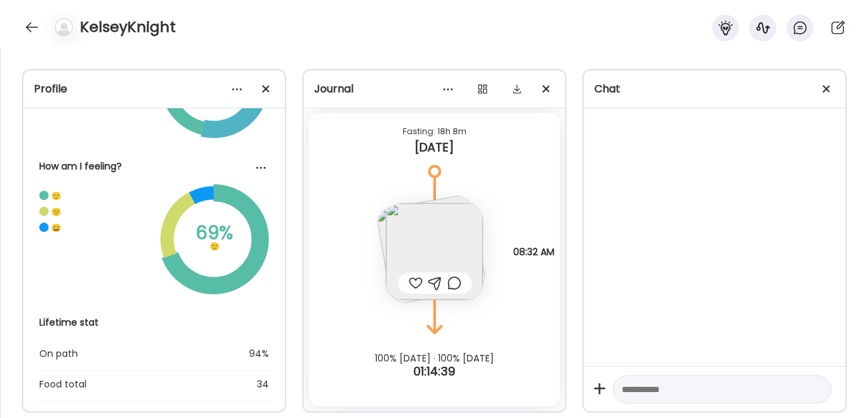 The image size is (868, 418). What do you see at coordinates (128, 27) in the screenshot?
I see `h4: KelseyKnight` at bounding box center [128, 27].